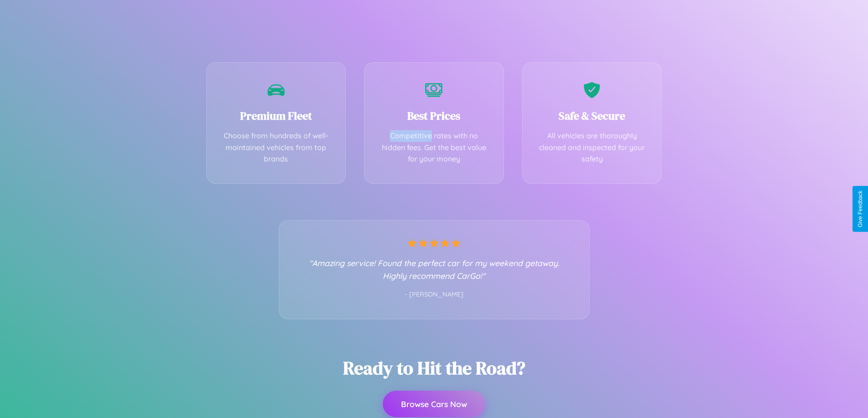  I want to click on h3: Safe & Secure, so click(592, 116).